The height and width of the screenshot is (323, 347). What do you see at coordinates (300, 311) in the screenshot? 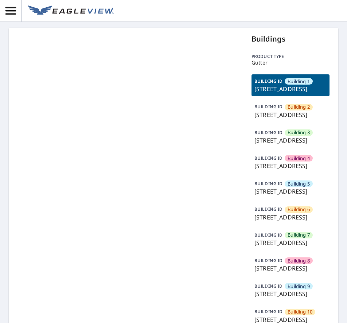
I see `span: Building 10` at bounding box center [300, 311].